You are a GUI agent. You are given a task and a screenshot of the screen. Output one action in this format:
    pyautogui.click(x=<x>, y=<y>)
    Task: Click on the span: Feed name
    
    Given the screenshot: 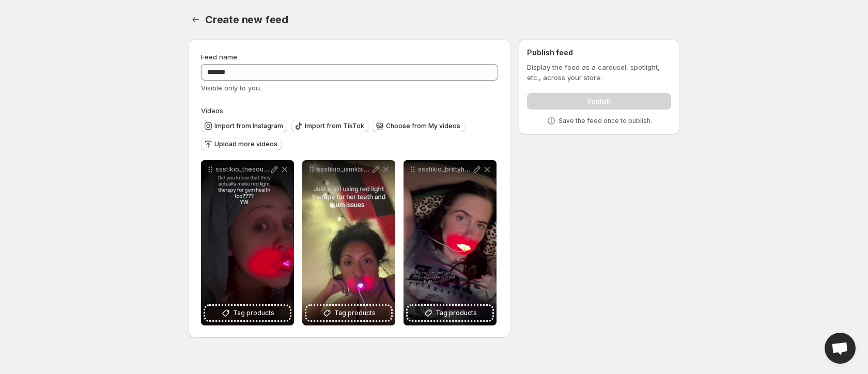 What is the action you would take?
    pyautogui.click(x=219, y=57)
    